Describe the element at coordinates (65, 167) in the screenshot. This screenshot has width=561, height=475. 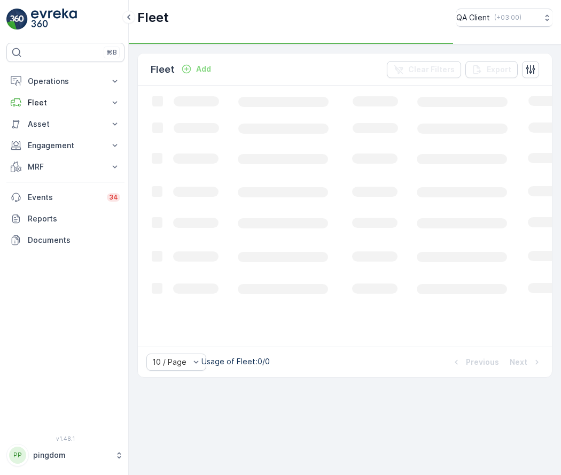
I see `button: MRF` at that location.